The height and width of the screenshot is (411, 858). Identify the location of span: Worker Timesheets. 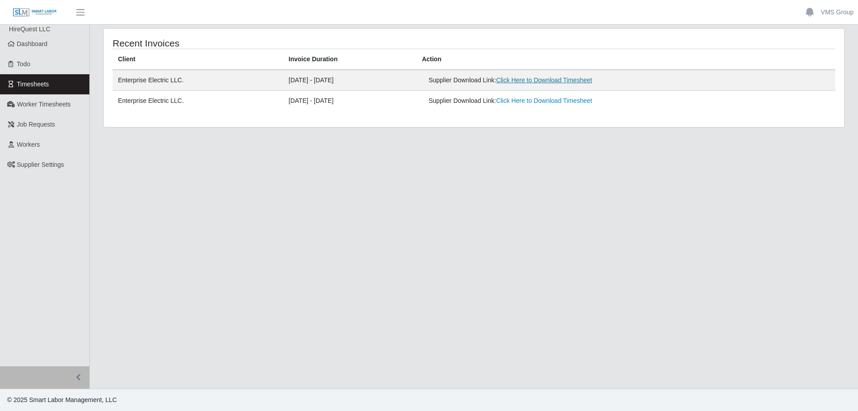
(44, 104).